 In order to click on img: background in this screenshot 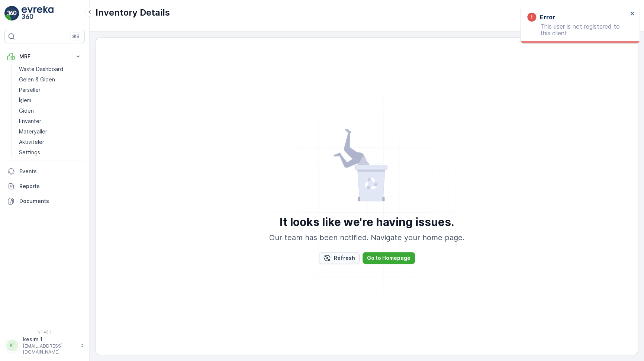, I will do `click(367, 196)`.